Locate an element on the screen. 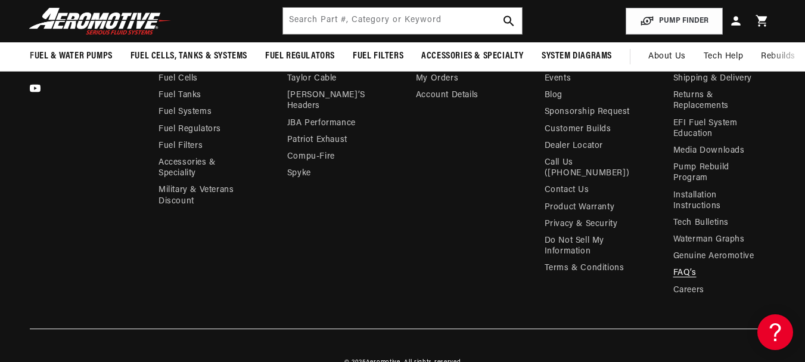  span: Fuel Regulators is located at coordinates (300, 56).